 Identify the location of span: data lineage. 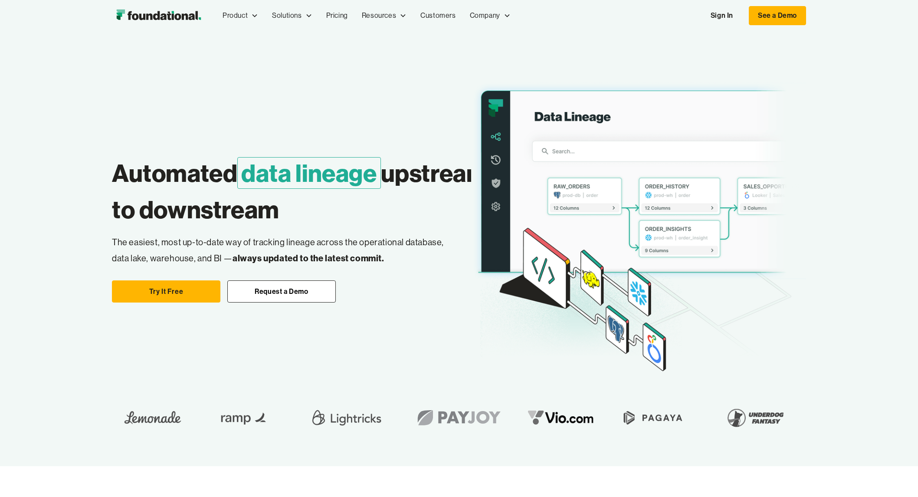
(309, 173).